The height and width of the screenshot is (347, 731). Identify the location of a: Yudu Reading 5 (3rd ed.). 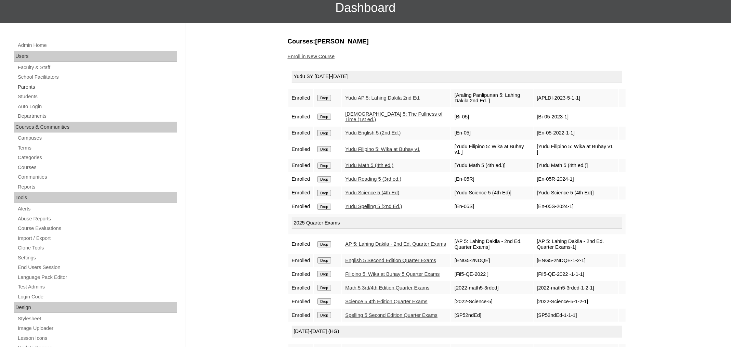
(374, 179).